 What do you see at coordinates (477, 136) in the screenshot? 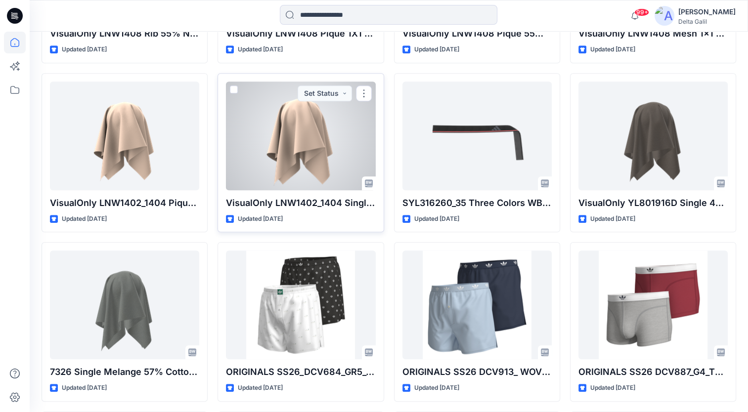
I see `a: SYL316260_35 Three Colors WB 90% Polyester 10% Spandex 438g` at bounding box center [477, 136].